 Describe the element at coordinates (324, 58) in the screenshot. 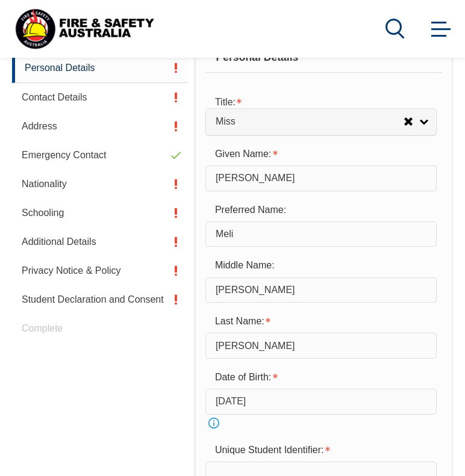

I see `div: Personal Details` at that location.